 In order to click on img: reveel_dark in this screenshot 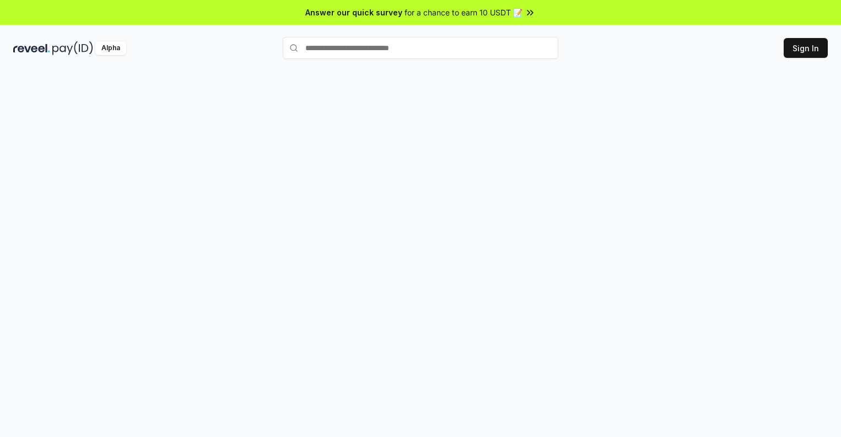, I will do `click(31, 48)`.